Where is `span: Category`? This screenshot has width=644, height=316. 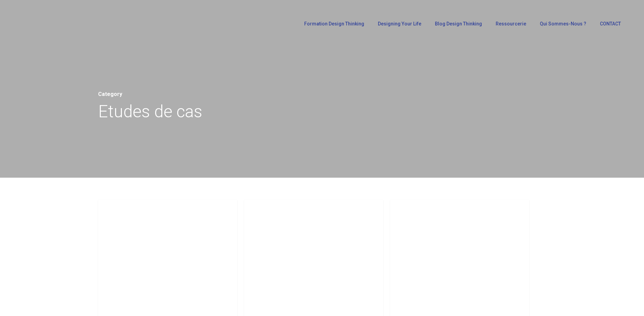
span: Category is located at coordinates (110, 94).